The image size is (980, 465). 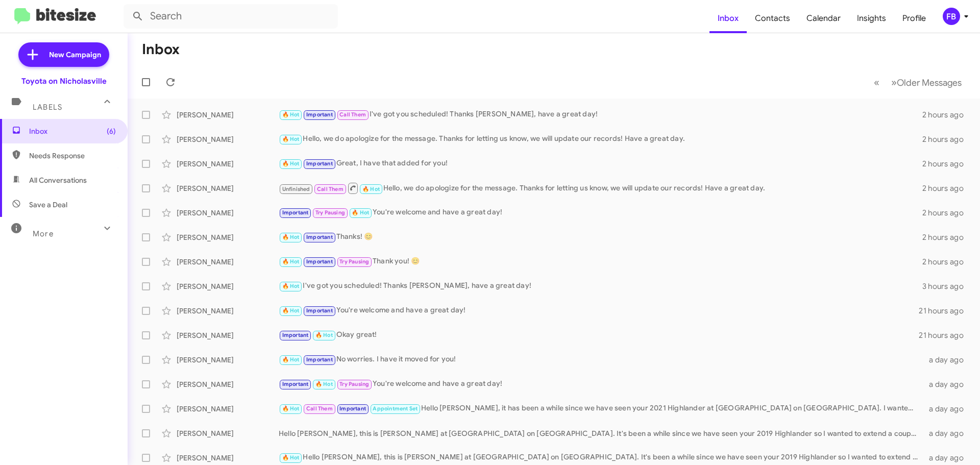 What do you see at coordinates (58, 180) in the screenshot?
I see `span: All Conversations` at bounding box center [58, 180].